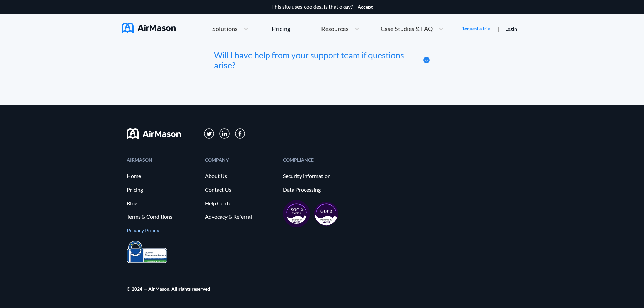 This screenshot has width=644, height=308. Describe the element at coordinates (281, 29) in the screenshot. I see `div: Pricing` at that location.